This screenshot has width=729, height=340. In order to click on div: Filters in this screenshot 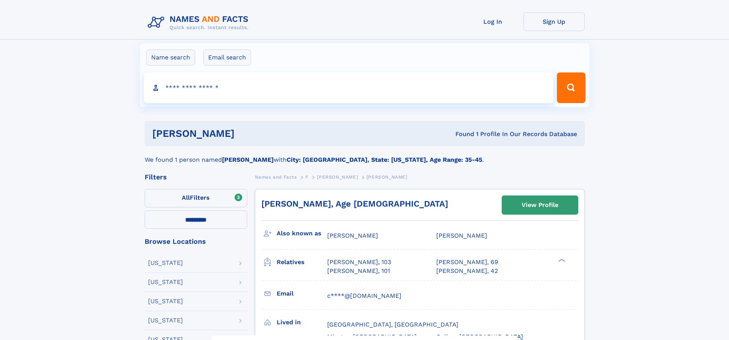, I will do `click(196, 177)`.